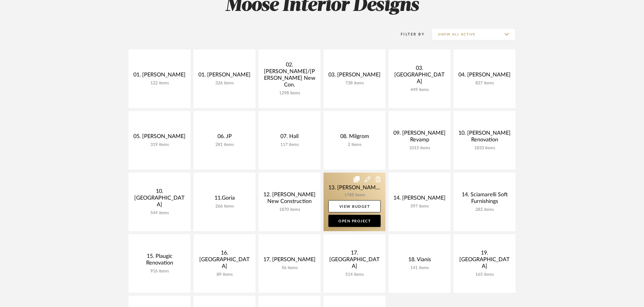  I want to click on div: 2 items, so click(354, 145).